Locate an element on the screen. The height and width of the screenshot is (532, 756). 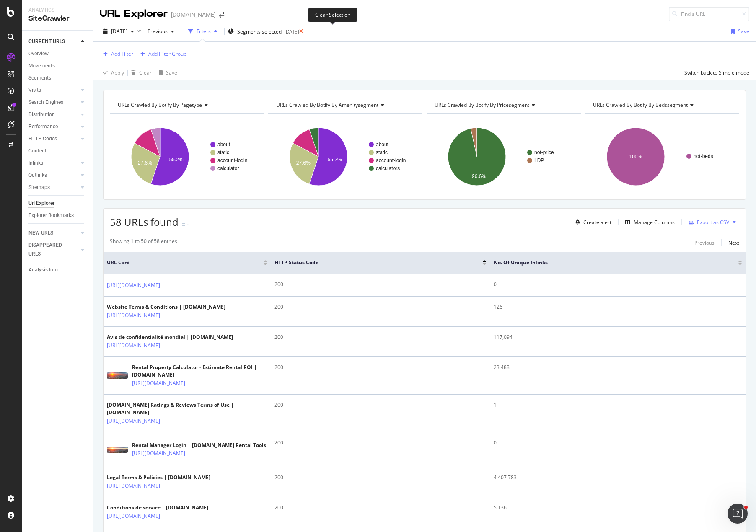
div: Analytics is located at coordinates (57, 10).